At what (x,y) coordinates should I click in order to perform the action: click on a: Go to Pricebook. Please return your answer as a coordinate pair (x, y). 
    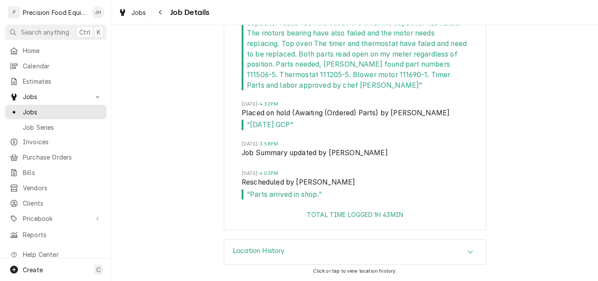
    Looking at the image, I should click on (56, 218).